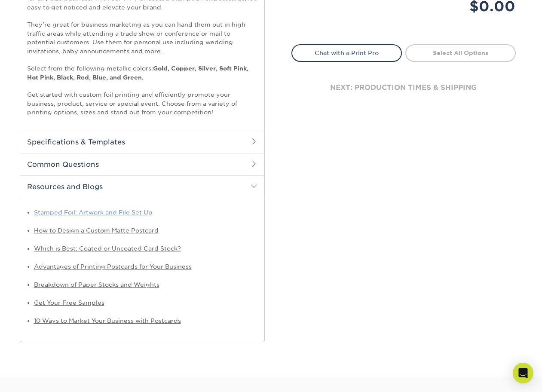  Describe the element at coordinates (138, 72) in the screenshot. I see `strong: Gold, Copper, Silver, Soft Pink, Hot Pink, Black, Red, Blue, and Green.` at that location.